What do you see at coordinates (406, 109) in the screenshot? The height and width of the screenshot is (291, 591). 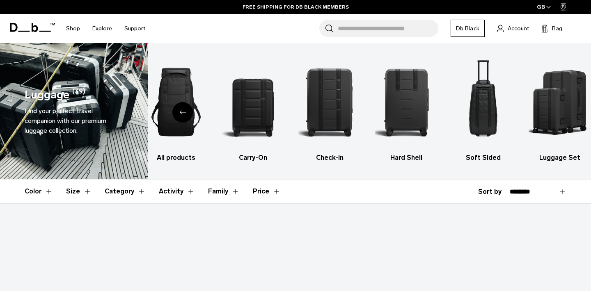 I see `li: 4 / 6` at bounding box center [406, 109].